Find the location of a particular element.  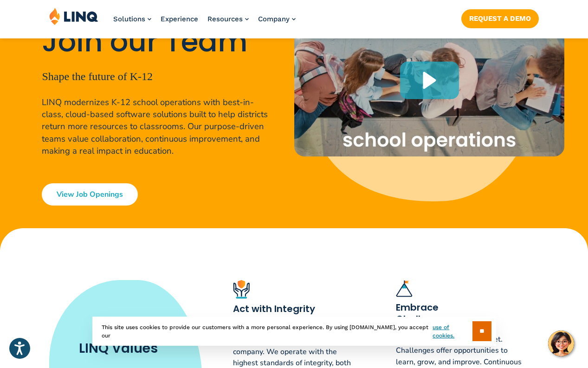

a: Solutions is located at coordinates (132, 19).